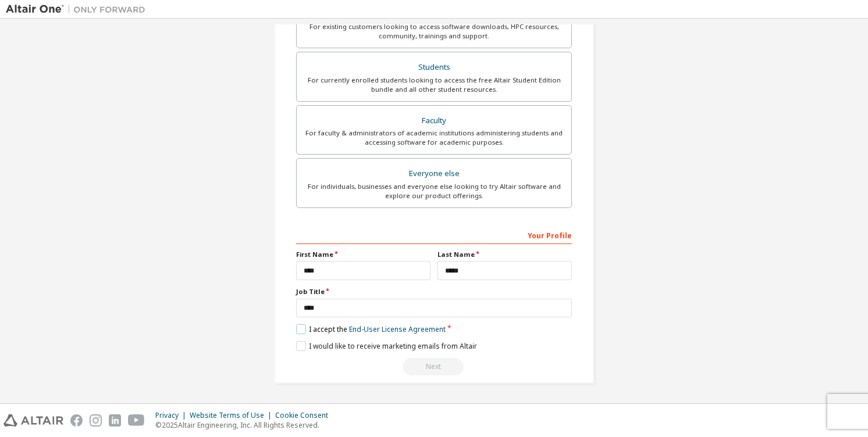  I want to click on div: For existing customers looking to access software downloads, HPC resources, community, trainings ..., so click(434, 31).